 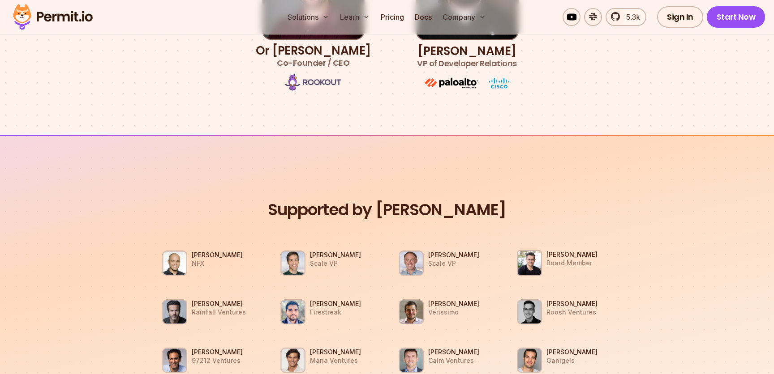 I want to click on a: Docs, so click(x=423, y=17).